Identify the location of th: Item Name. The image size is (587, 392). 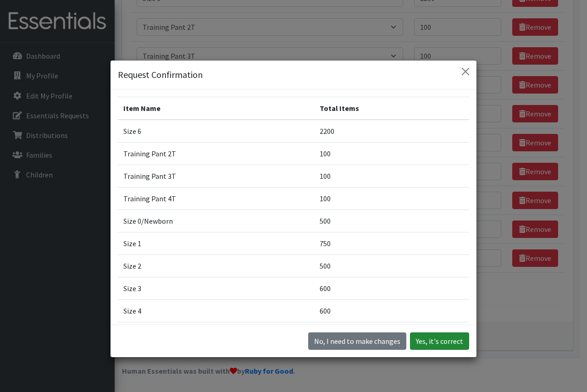
(216, 108).